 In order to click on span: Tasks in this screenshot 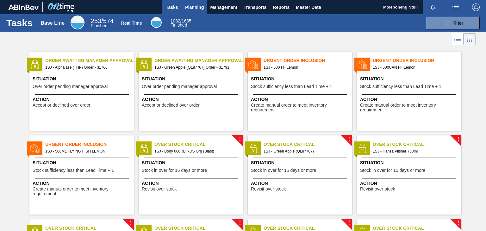, I will do `click(172, 7)`.